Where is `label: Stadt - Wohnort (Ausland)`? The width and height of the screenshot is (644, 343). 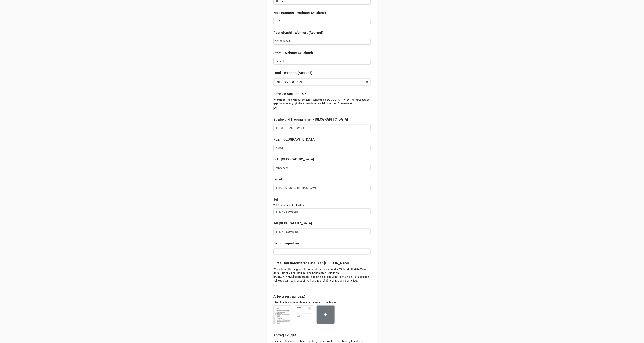 label: Stadt - Wohnort (Ausland) is located at coordinates (293, 53).